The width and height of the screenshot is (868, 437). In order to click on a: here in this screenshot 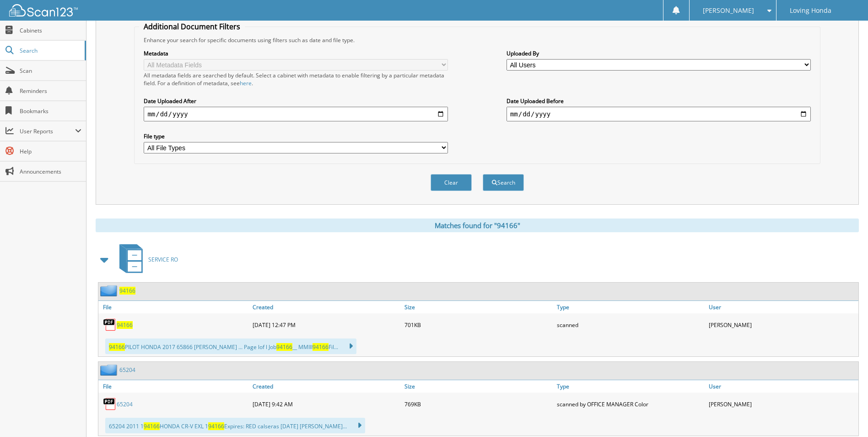, I will do `click(245, 83)`.